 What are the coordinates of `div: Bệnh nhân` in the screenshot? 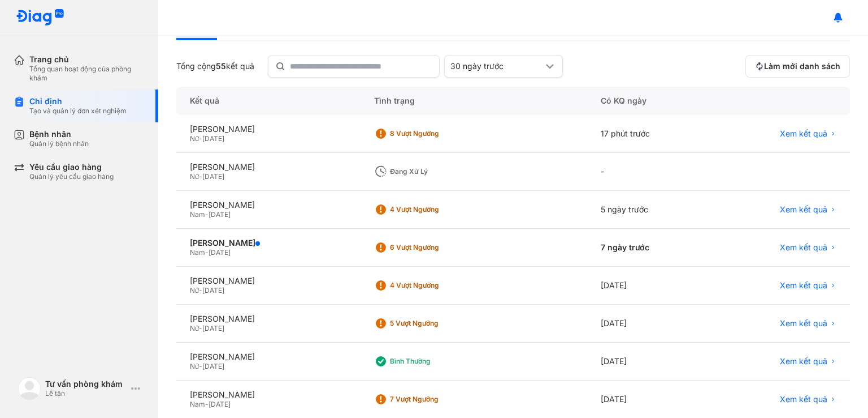 It's located at (59, 134).